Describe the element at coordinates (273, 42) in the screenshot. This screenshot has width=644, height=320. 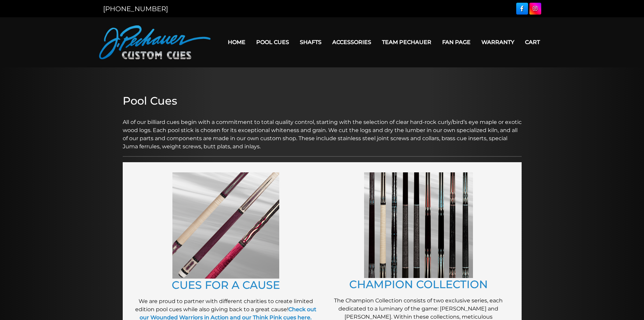
I see `a: Pool Cues` at that location.